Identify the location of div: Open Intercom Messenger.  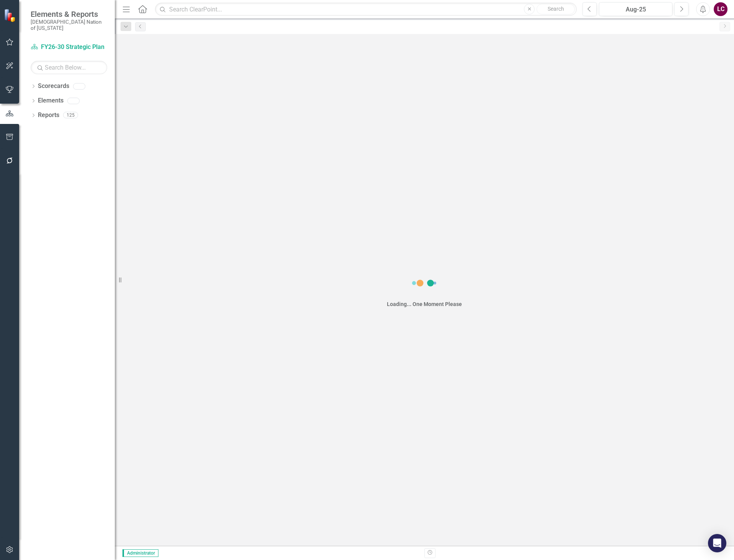
(717, 543).